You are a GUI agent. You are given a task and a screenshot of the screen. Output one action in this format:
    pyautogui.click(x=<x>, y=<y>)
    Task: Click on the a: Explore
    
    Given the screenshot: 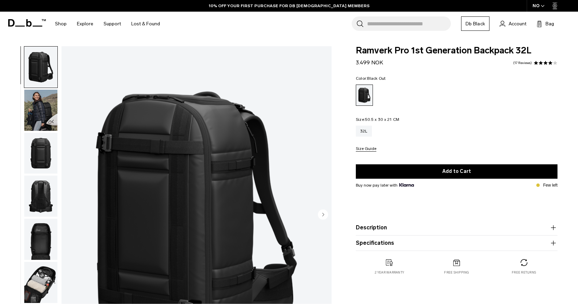 What is the action you would take?
    pyautogui.click(x=85, y=24)
    